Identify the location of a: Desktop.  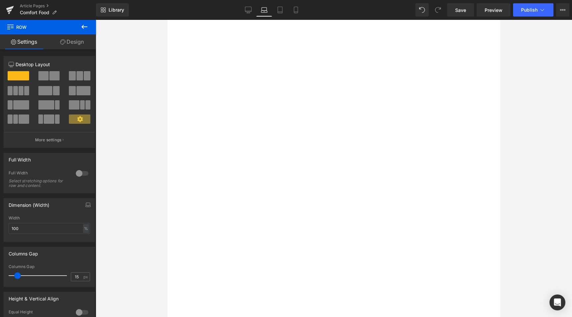
(248, 10).